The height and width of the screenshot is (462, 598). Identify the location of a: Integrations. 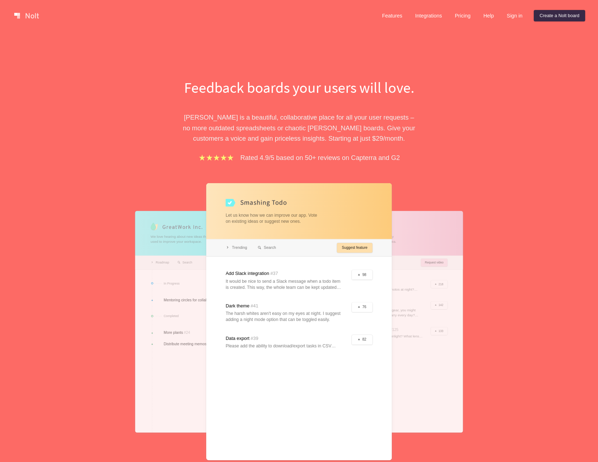
(428, 16).